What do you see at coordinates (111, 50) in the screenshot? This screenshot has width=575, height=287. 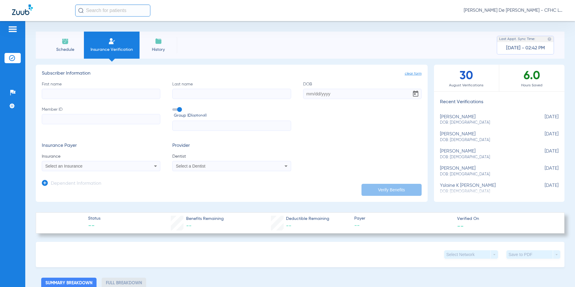 I see `span: Insurance Verification` at bounding box center [111, 50].